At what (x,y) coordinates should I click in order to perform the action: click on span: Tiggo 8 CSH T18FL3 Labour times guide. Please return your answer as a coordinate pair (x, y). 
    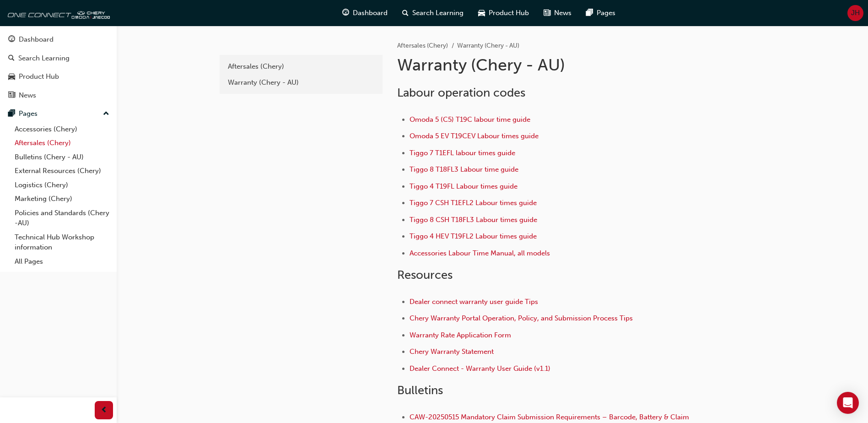
    Looking at the image, I should click on (474, 220).